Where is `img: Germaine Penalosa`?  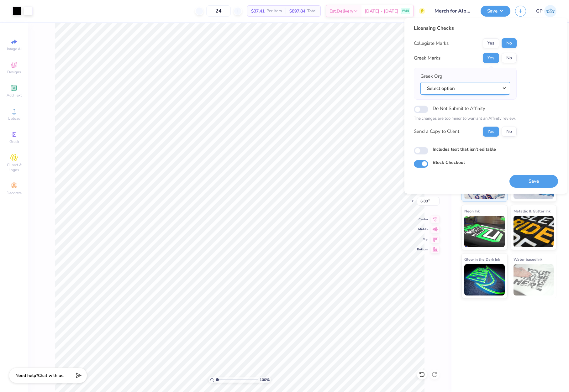
img: Germaine Penalosa is located at coordinates (550, 11).